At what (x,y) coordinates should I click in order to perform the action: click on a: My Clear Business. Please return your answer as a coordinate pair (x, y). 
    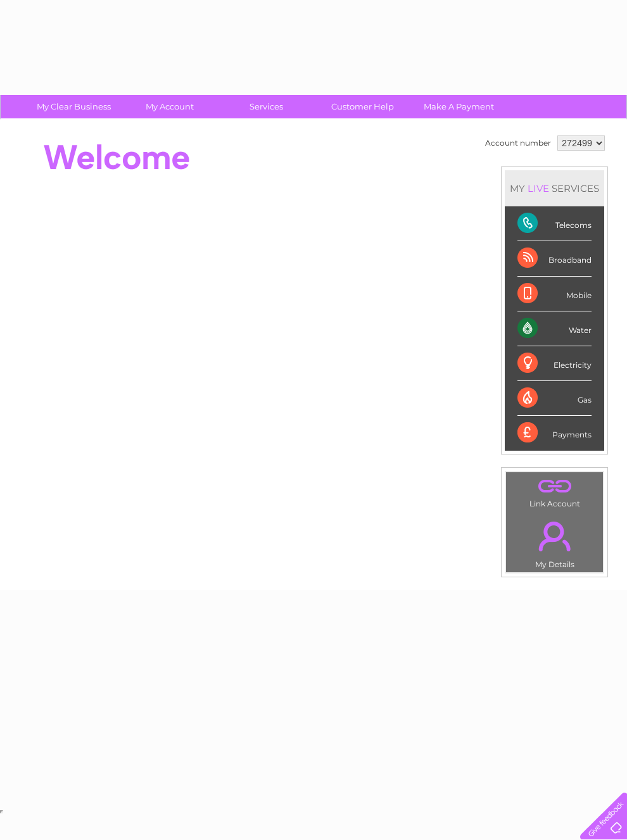
    Looking at the image, I should click on (74, 107).